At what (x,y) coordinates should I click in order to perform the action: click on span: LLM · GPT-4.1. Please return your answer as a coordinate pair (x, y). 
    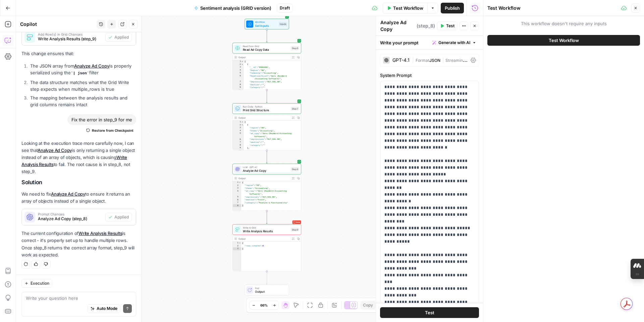
    Looking at the image, I should click on (266, 167).